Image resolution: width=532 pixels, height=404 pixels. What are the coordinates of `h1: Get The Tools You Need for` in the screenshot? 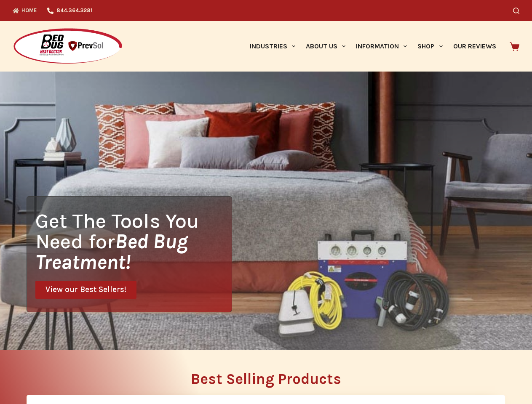 It's located at (134, 241).